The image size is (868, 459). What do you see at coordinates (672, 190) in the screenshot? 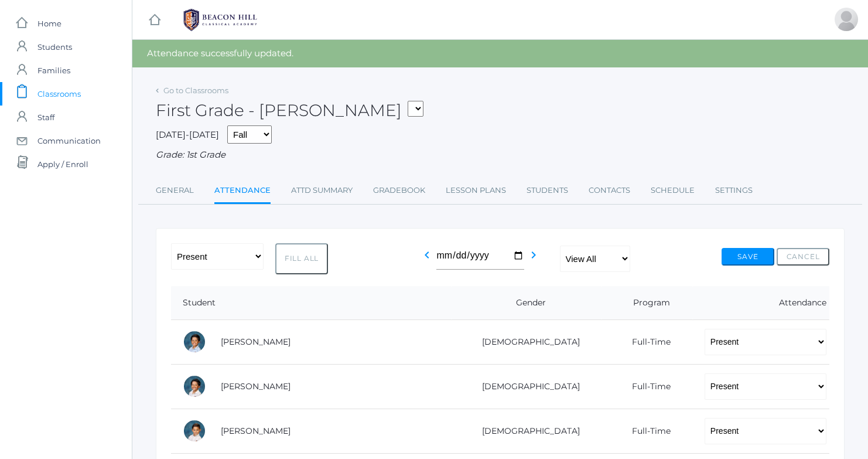
I see `a: Schedule` at bounding box center [672, 190].